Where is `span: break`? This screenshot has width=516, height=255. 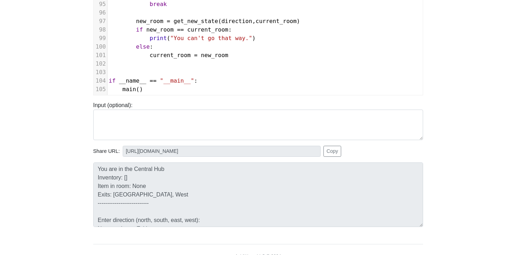
span: break is located at coordinates (158, 4).